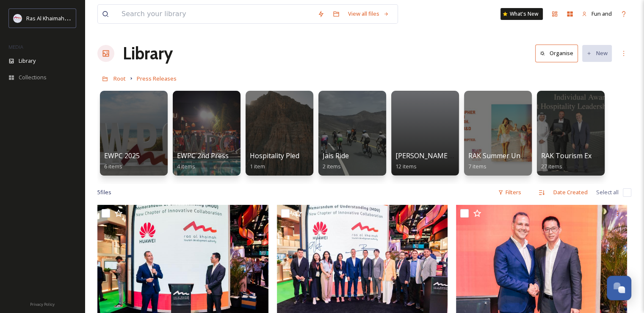 This screenshot has height=313, width=644. Describe the element at coordinates (331, 166) in the screenshot. I see `span: 2 items` at that location.